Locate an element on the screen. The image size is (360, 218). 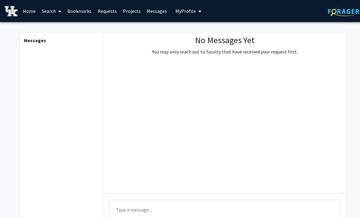
a: Bookmarks is located at coordinates (79, 11).